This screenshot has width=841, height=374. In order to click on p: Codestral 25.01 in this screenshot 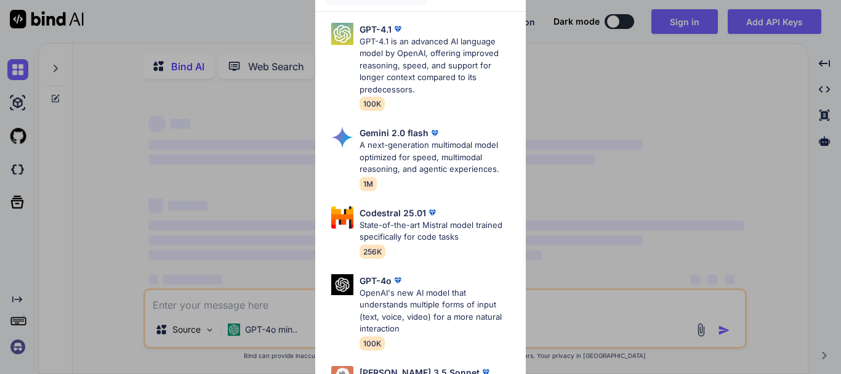, I will do `click(393, 212)`.